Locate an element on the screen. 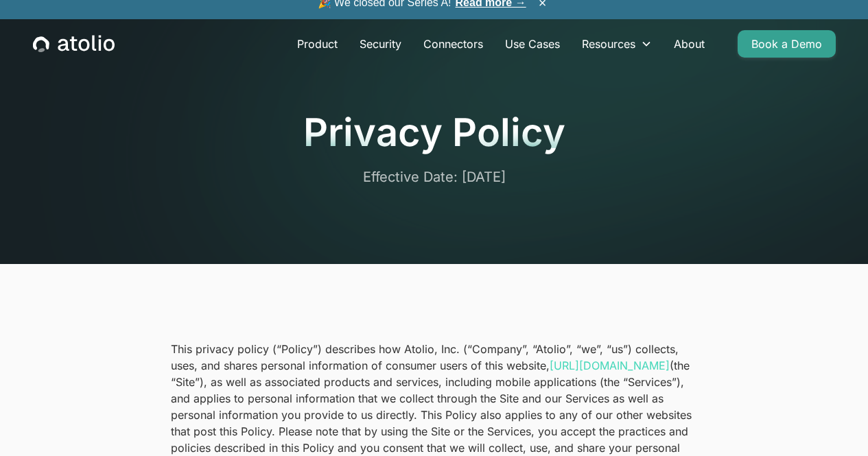 This screenshot has height=456, width=868. h1: Privacy Policy is located at coordinates (434, 132).